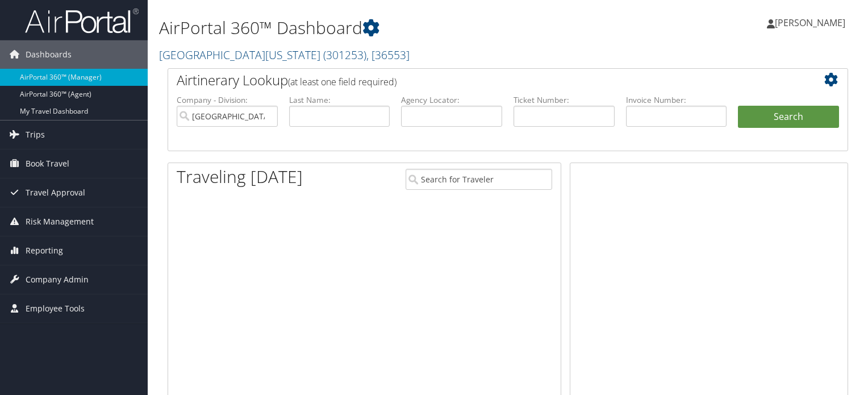 The width and height of the screenshot is (868, 395). Describe the element at coordinates (388, 54) in the screenshot. I see `span: , [ 36553 ]` at that location.